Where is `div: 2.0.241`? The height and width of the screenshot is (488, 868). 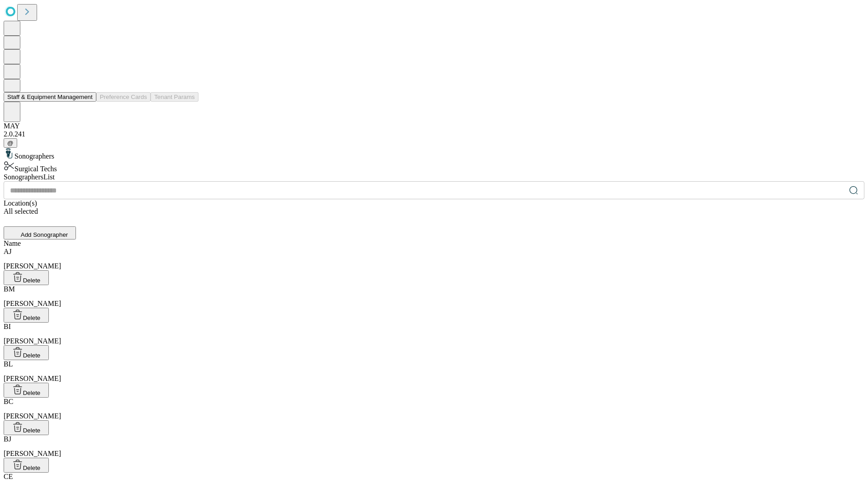 div: 2.0.241 is located at coordinates (434, 135).